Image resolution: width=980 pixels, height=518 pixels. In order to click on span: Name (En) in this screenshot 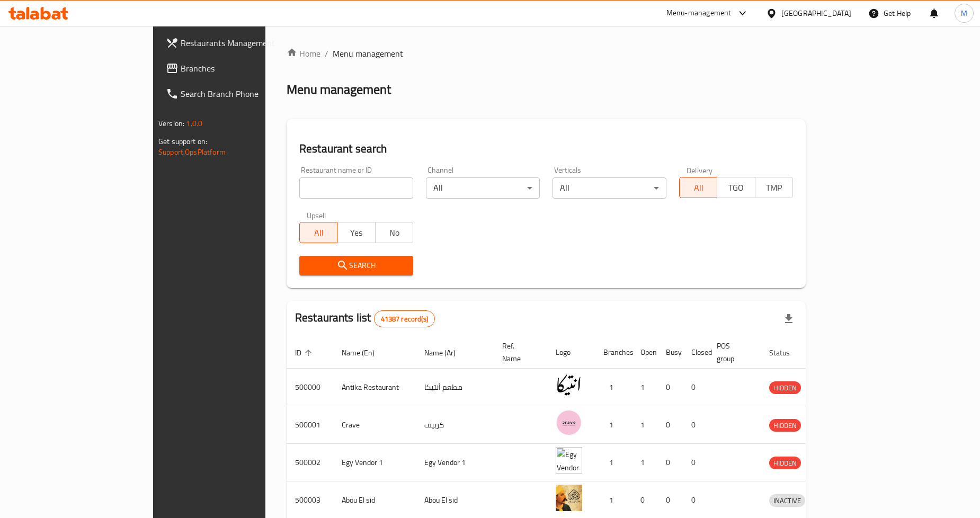, I will do `click(365, 353)`.